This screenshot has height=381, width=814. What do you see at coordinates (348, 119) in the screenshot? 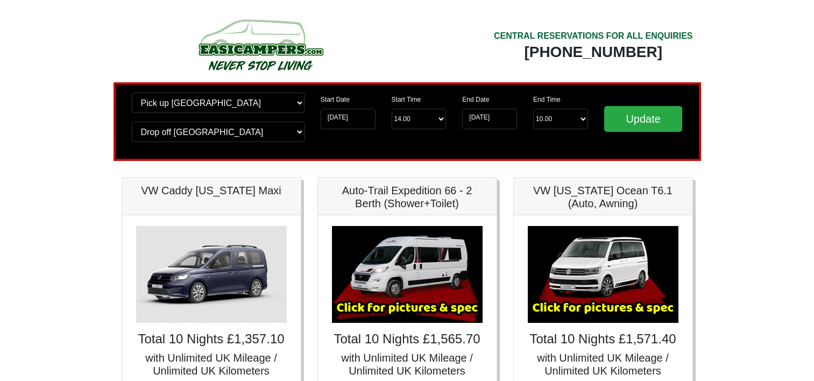
I see `input: Start Date` at bounding box center [348, 119].